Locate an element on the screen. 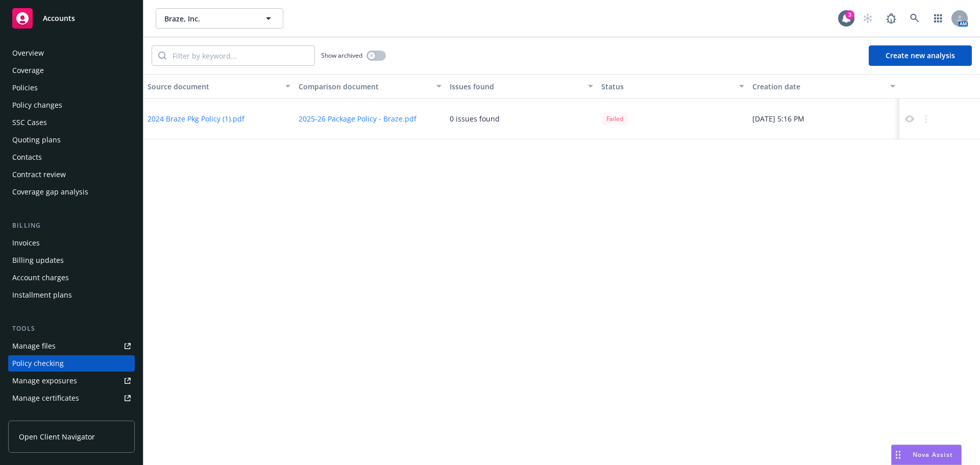  a: Switch app is located at coordinates (938, 19).